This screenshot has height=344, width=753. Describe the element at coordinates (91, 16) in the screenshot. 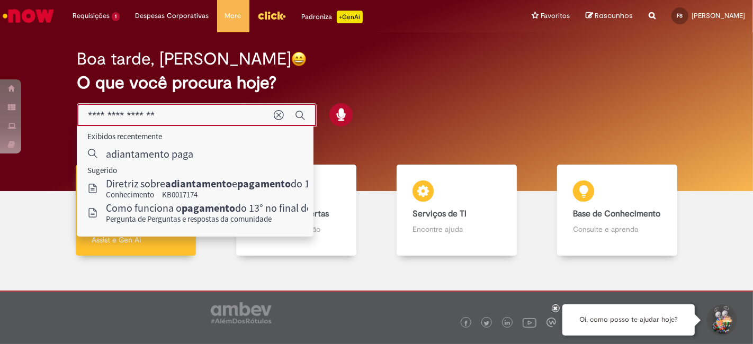

I see `span: Requisições` at that location.